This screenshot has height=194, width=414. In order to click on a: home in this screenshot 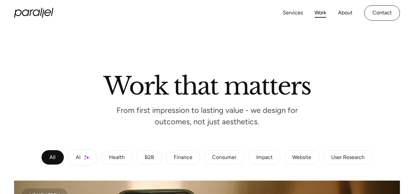, I will do `click(34, 13)`.